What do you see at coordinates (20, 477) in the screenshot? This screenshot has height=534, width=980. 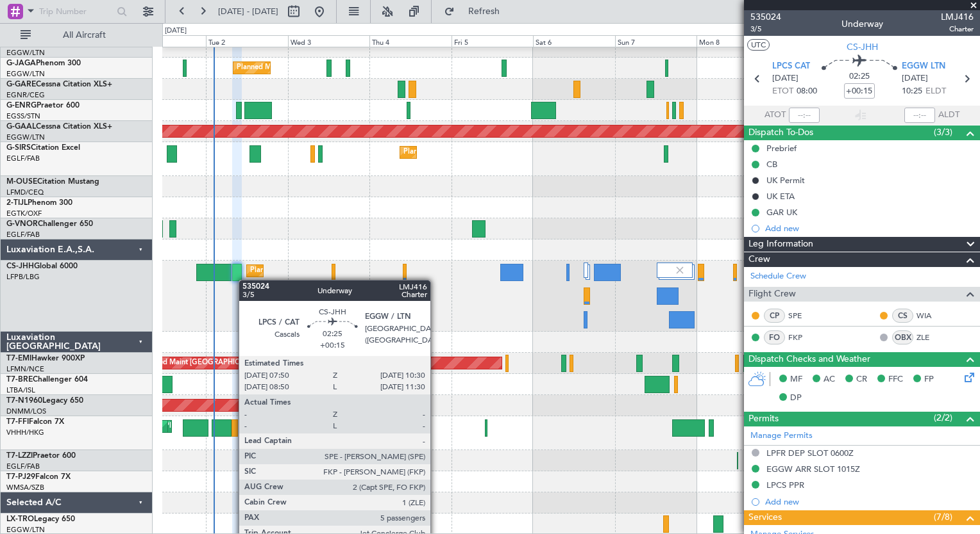 I see `span: T7-PJ29` at bounding box center [20, 477].